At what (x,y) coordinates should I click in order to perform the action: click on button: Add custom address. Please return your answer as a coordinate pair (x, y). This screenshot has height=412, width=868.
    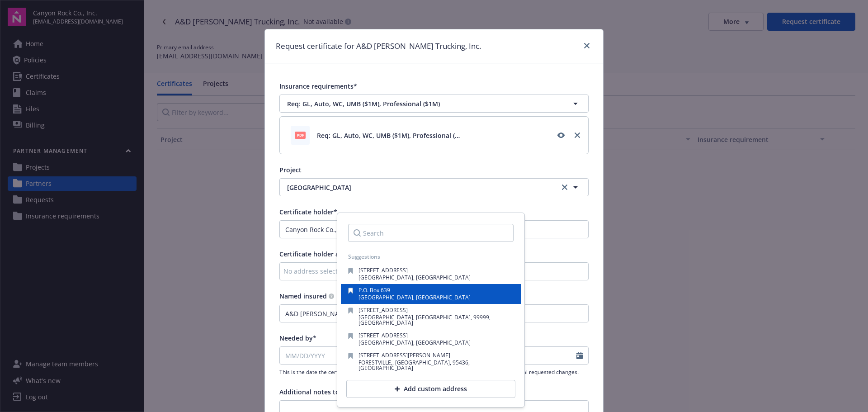
    Looking at the image, I should click on (431, 389).